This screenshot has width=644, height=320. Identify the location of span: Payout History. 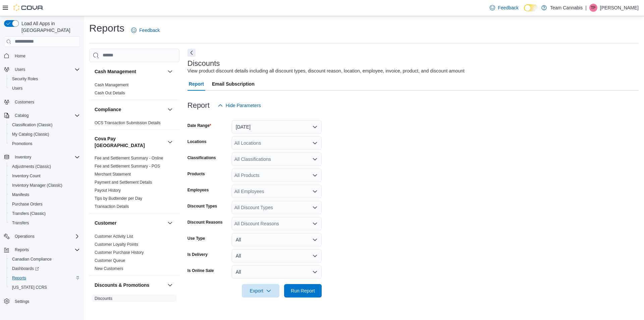
(108, 190).